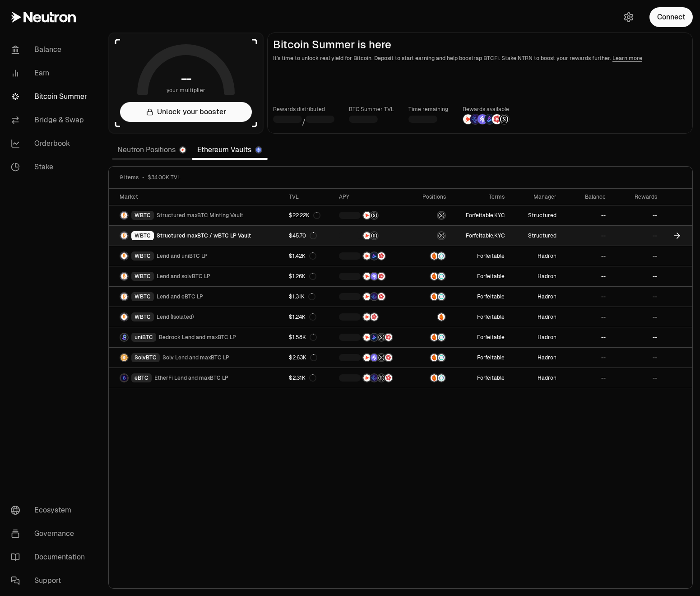  Describe the element at coordinates (196, 378) in the screenshot. I see `a: eBTC LogoeBTCEtherFi Lend and maxBTC LP` at that location.